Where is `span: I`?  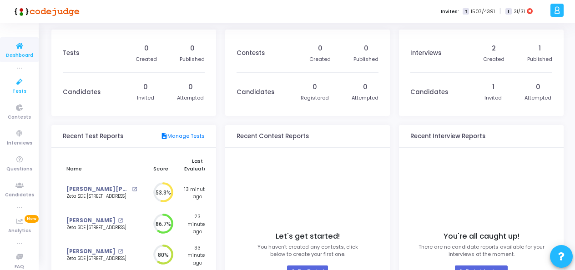 span: I is located at coordinates (508, 11).